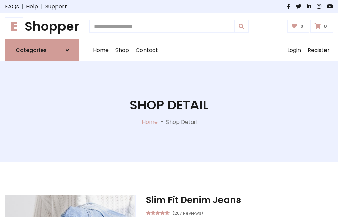 The image size is (338, 217). Describe the element at coordinates (122, 50) in the screenshot. I see `a: Shop` at that location.